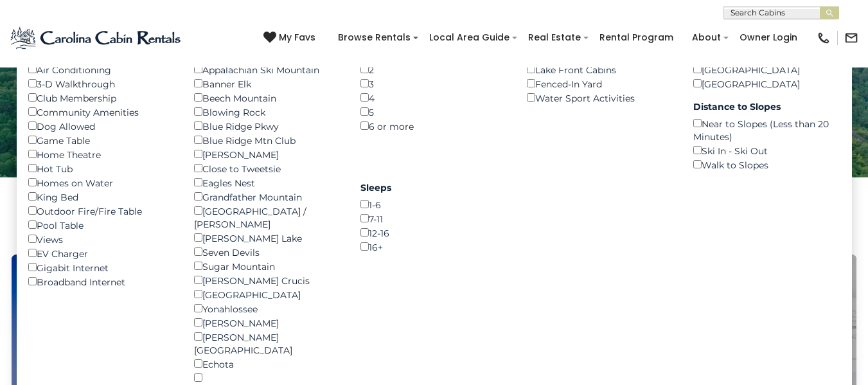 The image size is (868, 385). Describe the element at coordinates (434, 233) in the screenshot. I see `div: 12-16` at that location.